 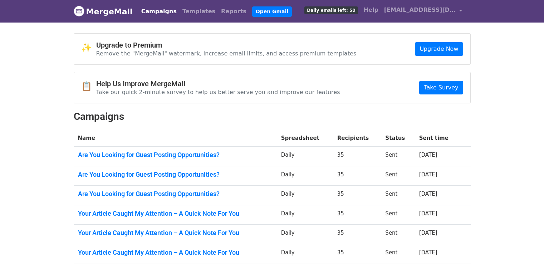 I want to click on a: MergeMail, so click(x=103, y=11).